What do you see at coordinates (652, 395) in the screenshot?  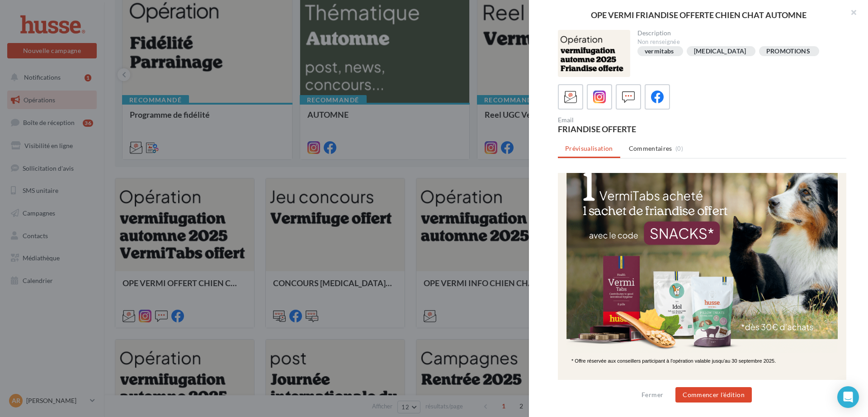 I see `button: Fermer` at bounding box center [652, 395].